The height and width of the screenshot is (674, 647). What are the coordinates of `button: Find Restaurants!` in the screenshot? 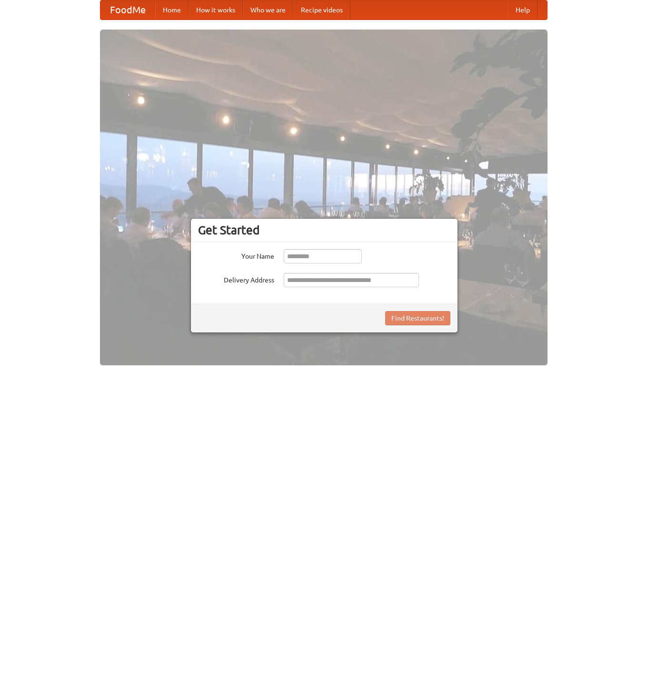 It's located at (418, 318).